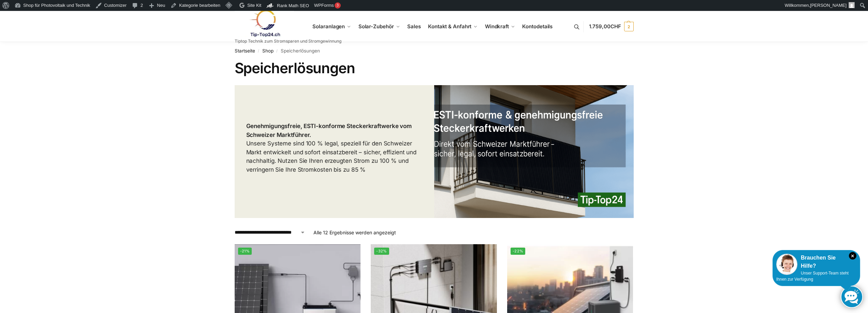  What do you see at coordinates (270, 233) in the screenshot?
I see `select: Shop-Reihenfolge` at bounding box center [270, 233].